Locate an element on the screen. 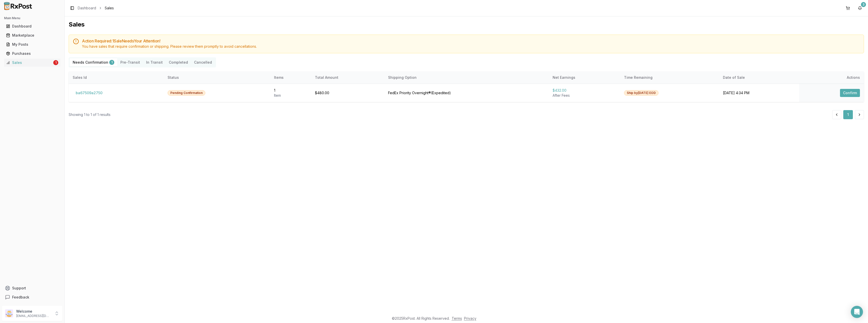 The height and width of the screenshot is (323, 868). div: Item is located at coordinates (290, 96).